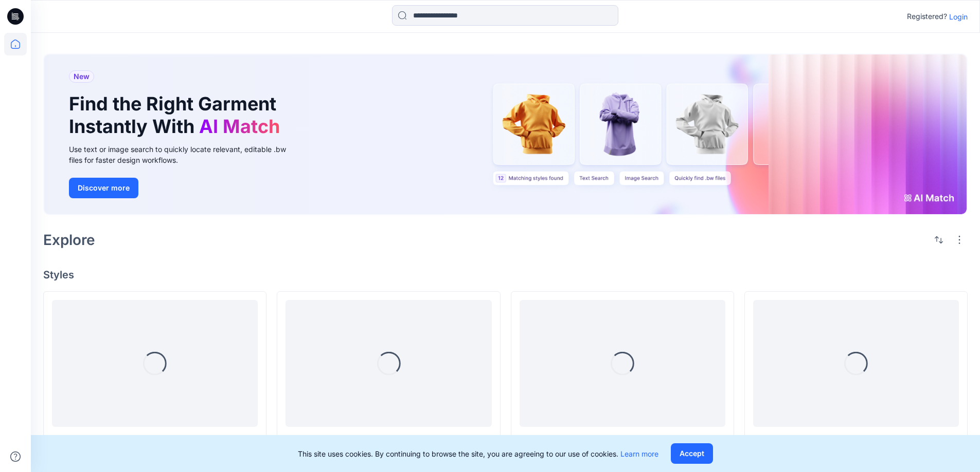 The height and width of the screenshot is (472, 980). I want to click on h4: Styles, so click(505, 275).